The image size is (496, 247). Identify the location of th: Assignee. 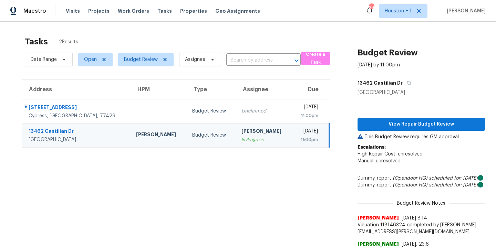
(264, 90).